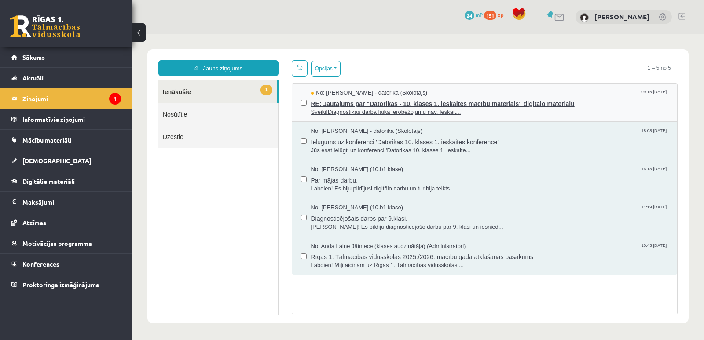 The width and height of the screenshot is (704, 340). I want to click on span: Diagnosticējošais darbs par 9.klasi., so click(358, 184).